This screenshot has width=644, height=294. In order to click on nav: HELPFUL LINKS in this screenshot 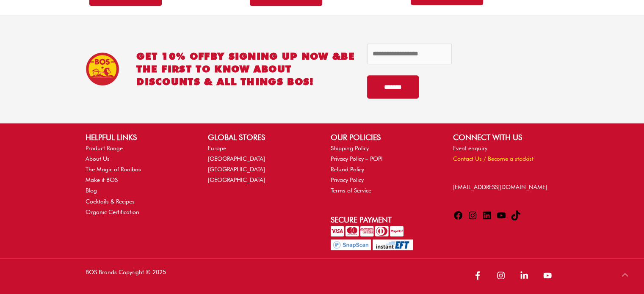, I will do `click(138, 180)`.